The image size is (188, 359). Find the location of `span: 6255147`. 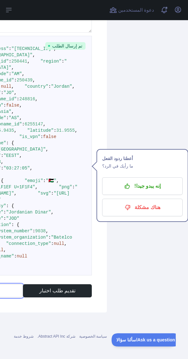

span: 6255147 is located at coordinates (34, 124).